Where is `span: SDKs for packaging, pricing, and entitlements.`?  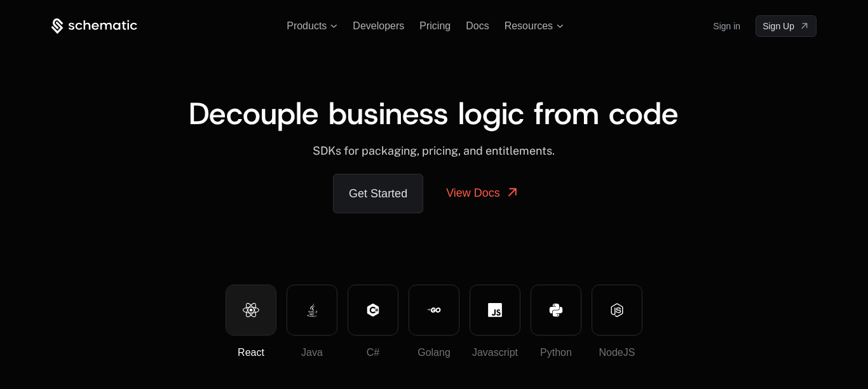
span: SDKs for packaging, pricing, and entitlements. is located at coordinates (434, 150).